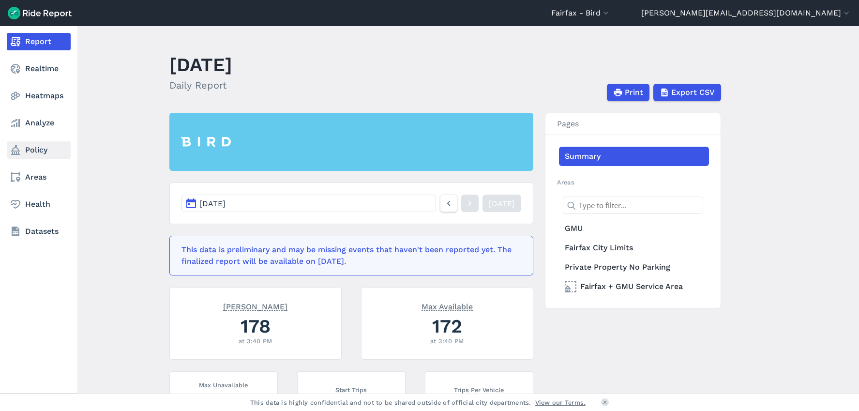 The image size is (859, 411). What do you see at coordinates (560, 402) in the screenshot?
I see `a: View our Terms.` at bounding box center [560, 402].